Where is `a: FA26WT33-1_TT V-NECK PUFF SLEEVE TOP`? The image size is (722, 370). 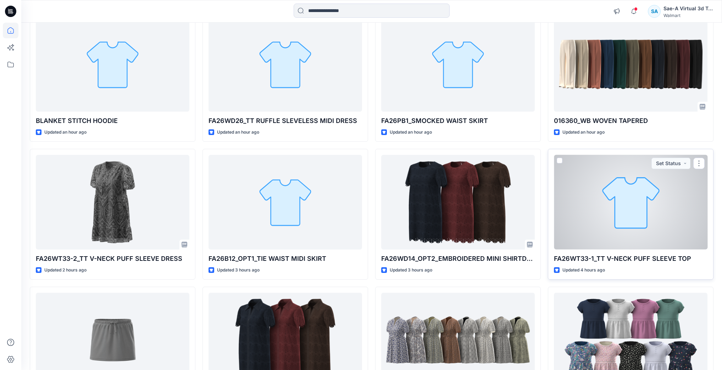 a: FA26WT33-1_TT V-NECK PUFF SLEEVE TOP is located at coordinates (631, 202).